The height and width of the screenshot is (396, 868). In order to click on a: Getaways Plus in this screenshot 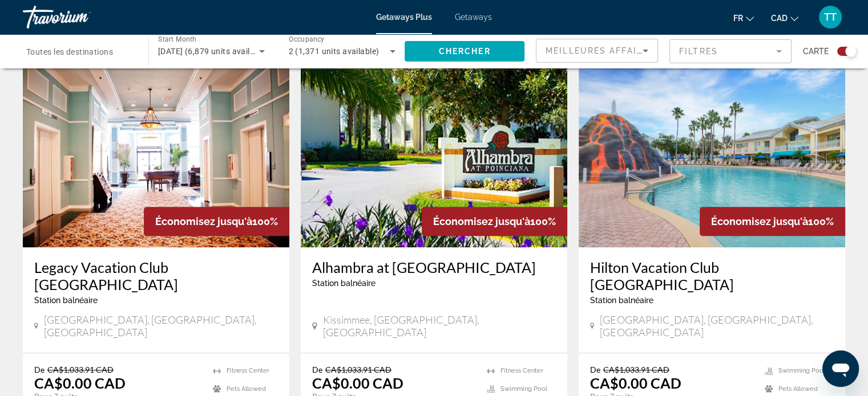, I will do `click(404, 17)`.